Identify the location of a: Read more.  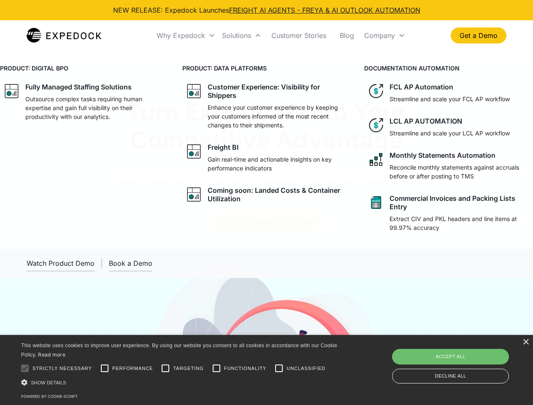
(51, 354).